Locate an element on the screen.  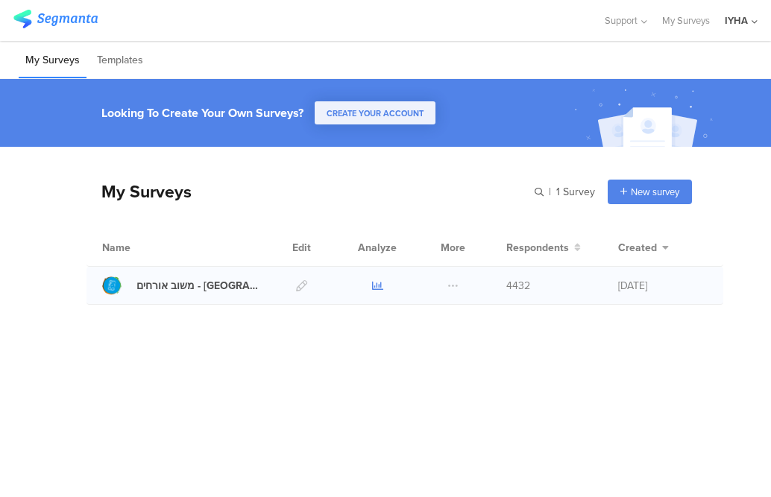
div: My Surveys is located at coordinates (139, 192).